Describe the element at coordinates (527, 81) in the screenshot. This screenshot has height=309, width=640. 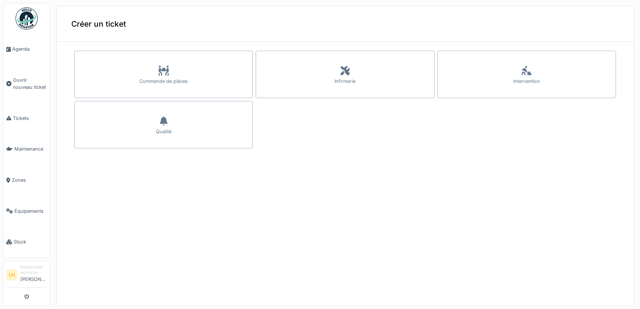
I see `div: Intervention` at that location.